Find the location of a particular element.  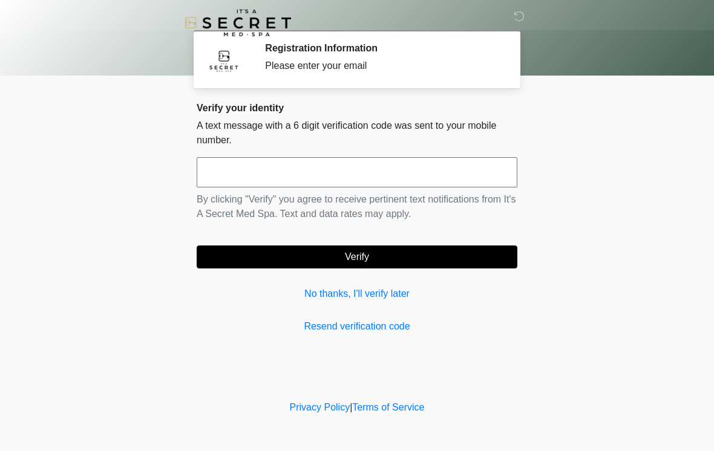

a: Privacy Policy is located at coordinates (320, 407).